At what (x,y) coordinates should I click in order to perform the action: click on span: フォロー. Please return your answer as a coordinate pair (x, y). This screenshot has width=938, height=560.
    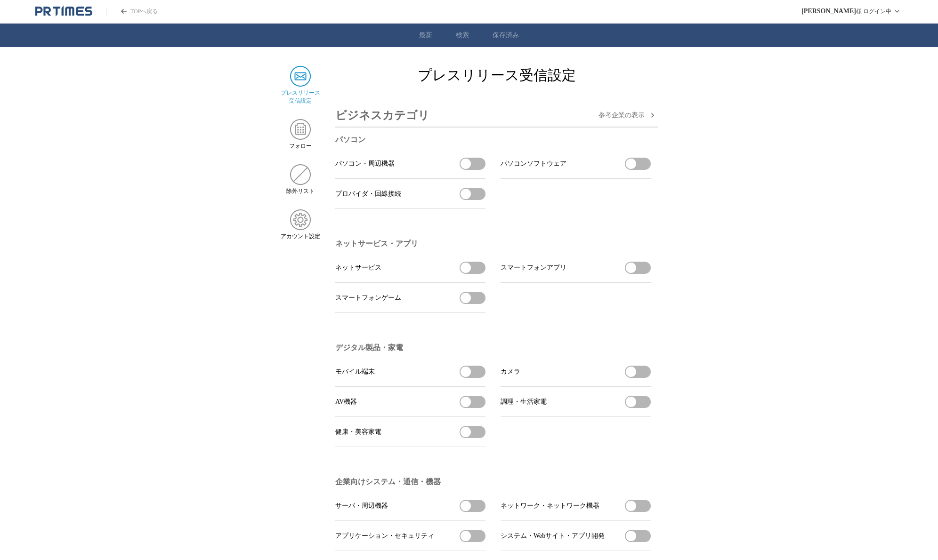
    Looking at the image, I should click on (300, 146).